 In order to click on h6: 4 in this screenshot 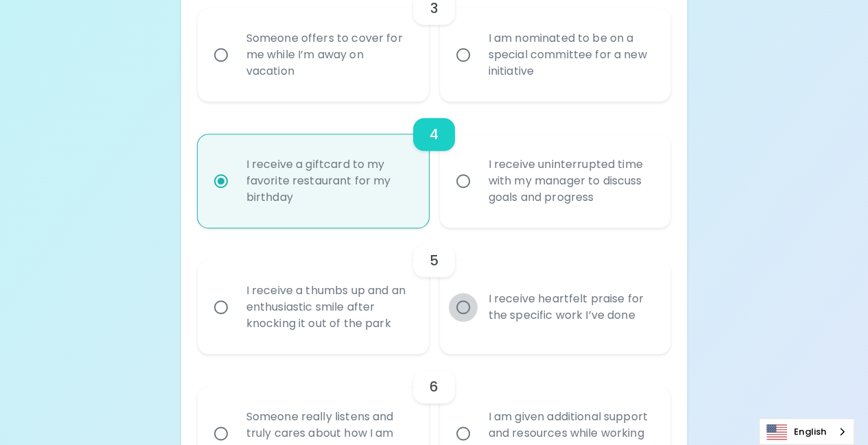, I will do `click(434, 135)`.